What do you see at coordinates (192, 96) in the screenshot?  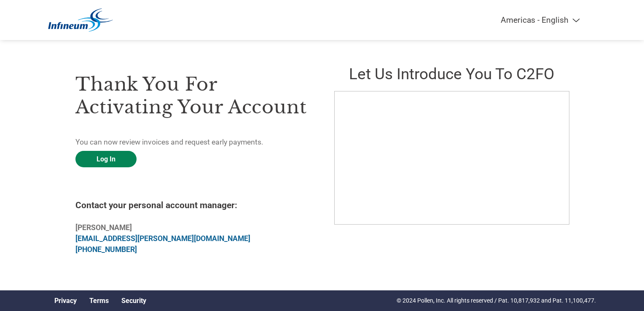 I see `h3: Thank you for activating your account` at bounding box center [192, 96].